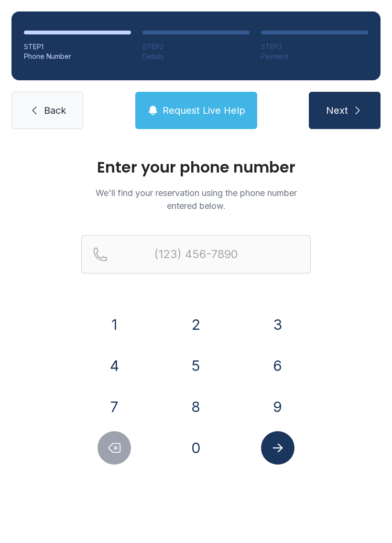 This screenshot has width=392, height=543. I want to click on span: Back, so click(55, 110).